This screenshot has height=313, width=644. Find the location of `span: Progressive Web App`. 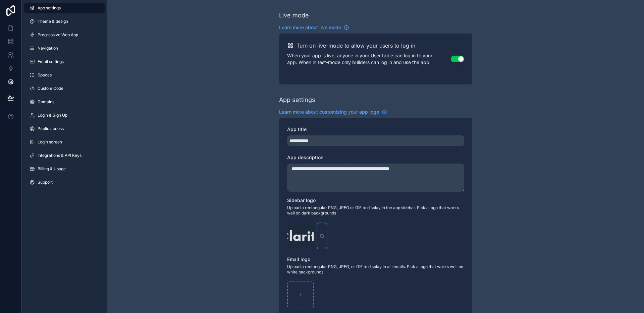

span: Progressive Web App is located at coordinates (58, 35).